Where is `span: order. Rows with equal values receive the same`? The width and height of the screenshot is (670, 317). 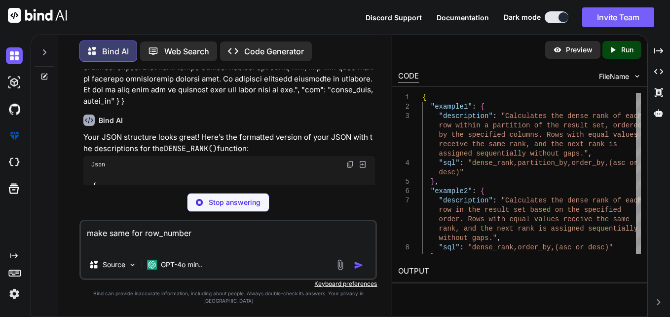 span: order. Rows with equal values receive the same is located at coordinates (534, 219).